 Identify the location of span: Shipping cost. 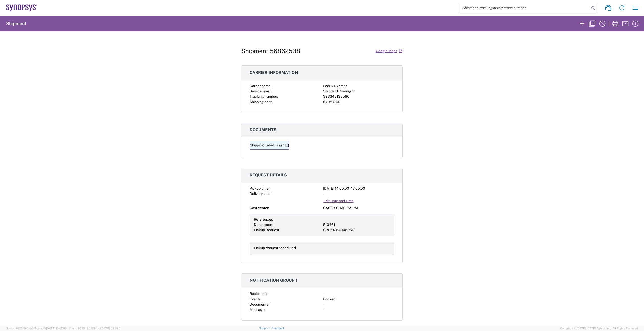
(260, 102).